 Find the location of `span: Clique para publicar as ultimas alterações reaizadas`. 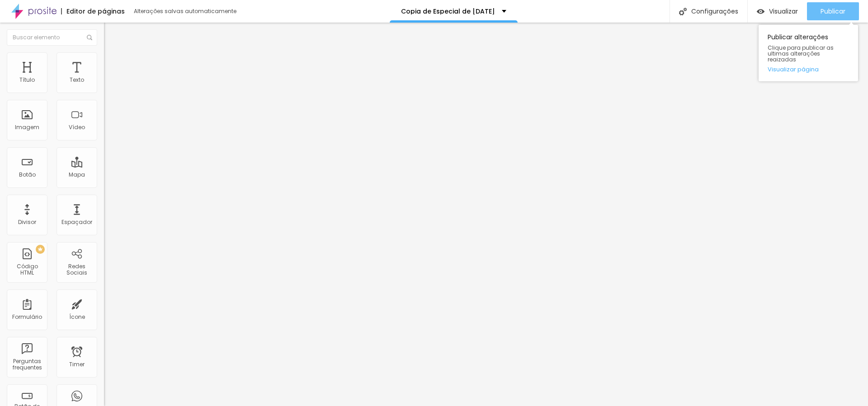

span: Clique para publicar as ultimas alterações reaizadas is located at coordinates (809, 54).